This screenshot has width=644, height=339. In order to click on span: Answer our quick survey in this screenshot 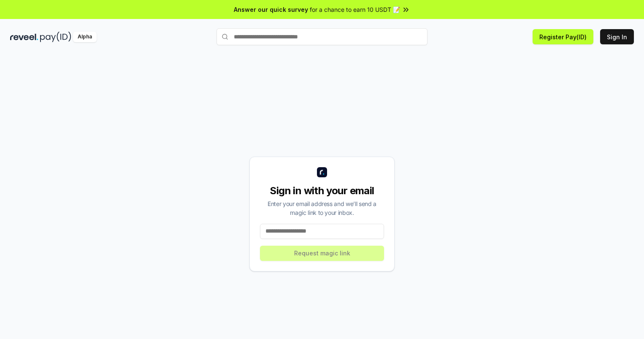, I will do `click(271, 9)`.